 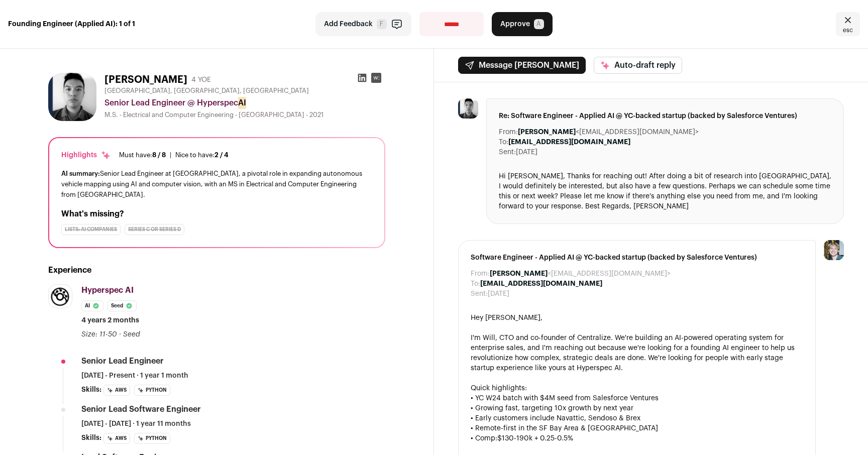 What do you see at coordinates (382, 24) in the screenshot?
I see `span: F` at bounding box center [382, 24].